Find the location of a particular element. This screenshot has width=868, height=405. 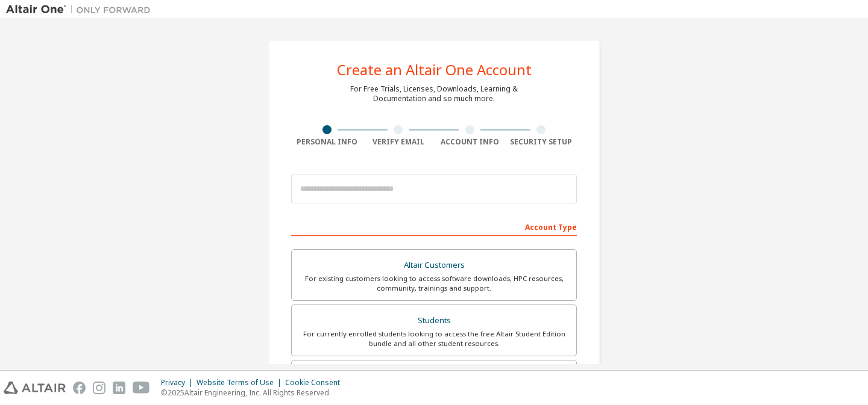

div: Security Setup is located at coordinates (542, 142).